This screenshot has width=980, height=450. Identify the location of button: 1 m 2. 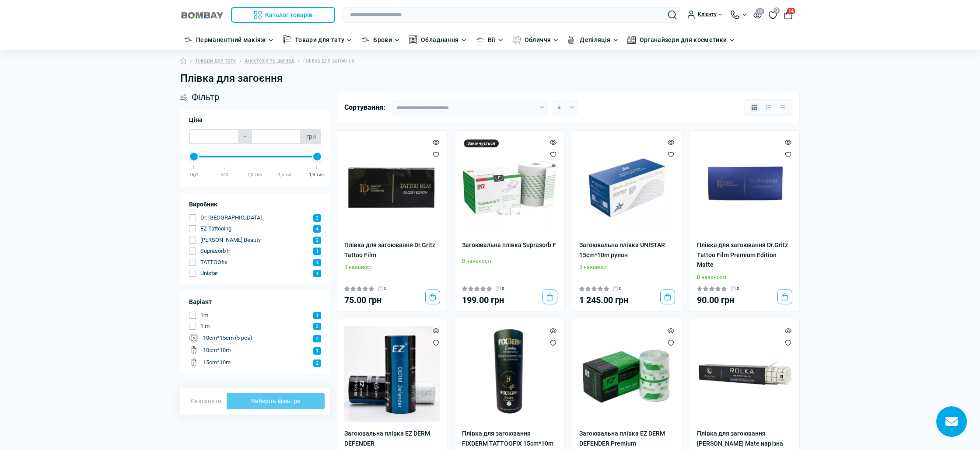
(255, 326).